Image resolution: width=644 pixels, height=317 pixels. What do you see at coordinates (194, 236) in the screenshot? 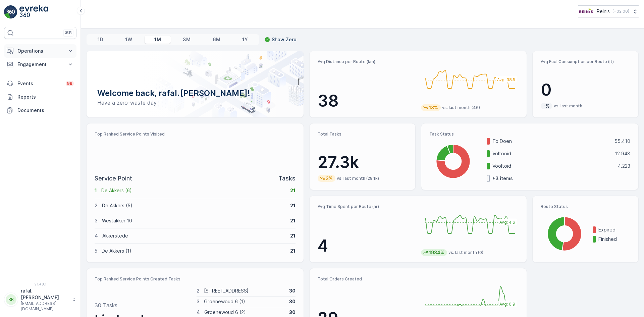
I see `p: Akkerstede` at bounding box center [194, 236].